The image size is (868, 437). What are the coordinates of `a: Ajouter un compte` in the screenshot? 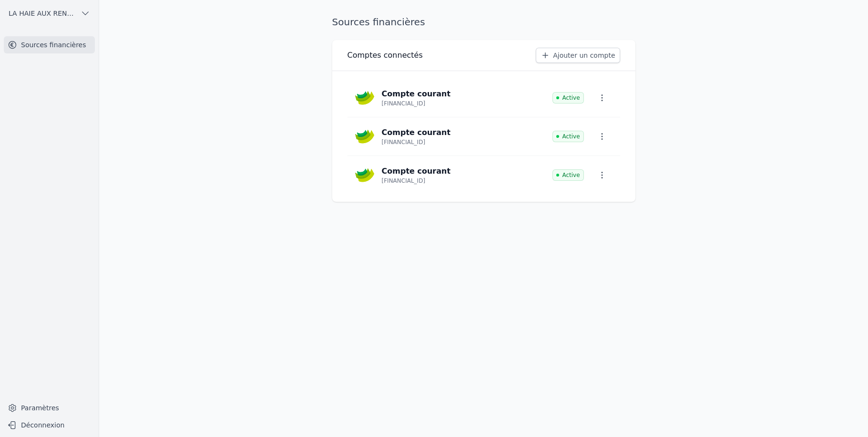 It's located at (578, 55).